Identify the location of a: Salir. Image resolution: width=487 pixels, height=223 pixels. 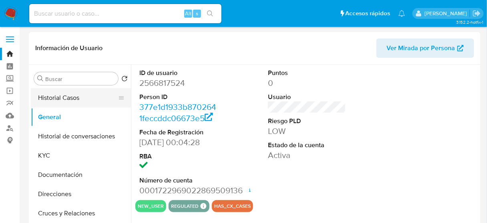
(477, 13).